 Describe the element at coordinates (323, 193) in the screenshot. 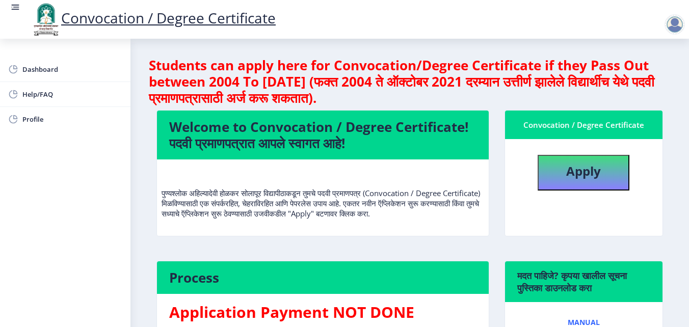

I see `p: पुण्यश्लोक अहिल्यादेवी होळकर सोलापूर विद्यापीठाकडून तुमचे पदवी प्रमाणपत्र (Convocation / Degree C...` at that location.